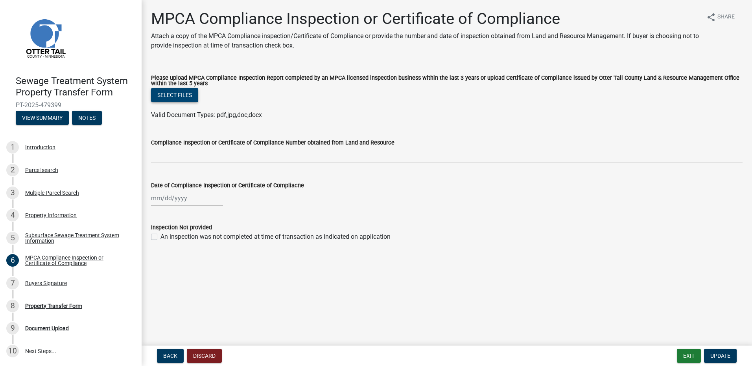 This screenshot has height=366, width=752. What do you see at coordinates (42, 118) in the screenshot?
I see `button: View Summary` at bounding box center [42, 118].